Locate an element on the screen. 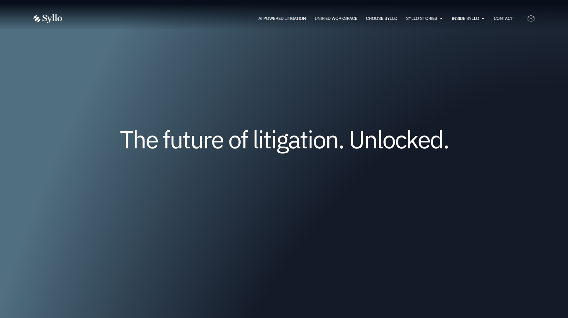 The height and width of the screenshot is (318, 568). a: Syllo Stories is located at coordinates (422, 18).